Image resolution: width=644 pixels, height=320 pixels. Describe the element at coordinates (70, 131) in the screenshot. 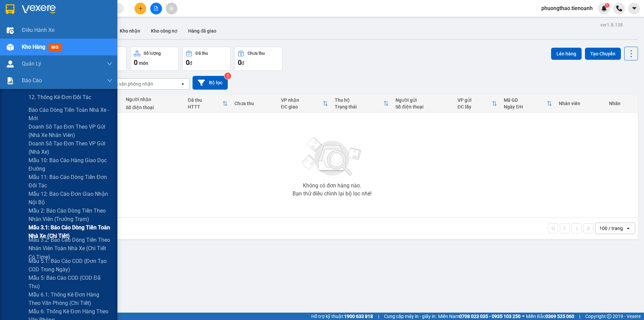

I see `span: Doanh số tạo đơn theo VP gửi (nhà xe nhân viên)` at that location.